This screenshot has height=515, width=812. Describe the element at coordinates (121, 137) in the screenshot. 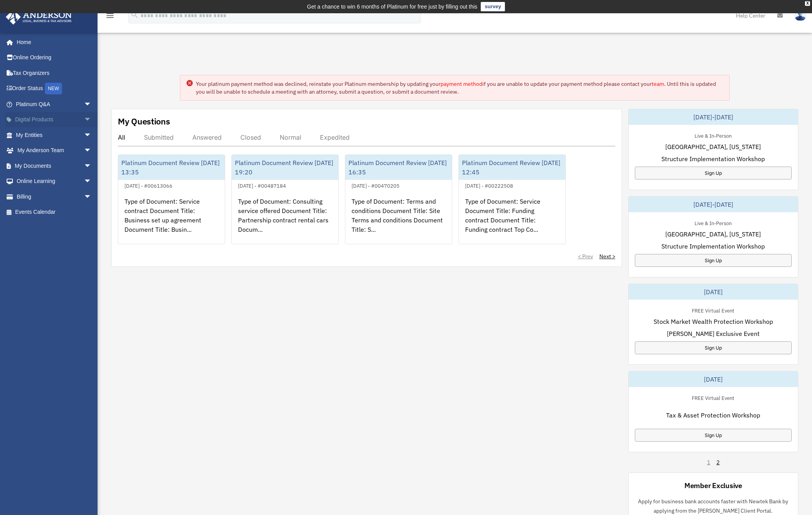

I see `div: All` at that location.